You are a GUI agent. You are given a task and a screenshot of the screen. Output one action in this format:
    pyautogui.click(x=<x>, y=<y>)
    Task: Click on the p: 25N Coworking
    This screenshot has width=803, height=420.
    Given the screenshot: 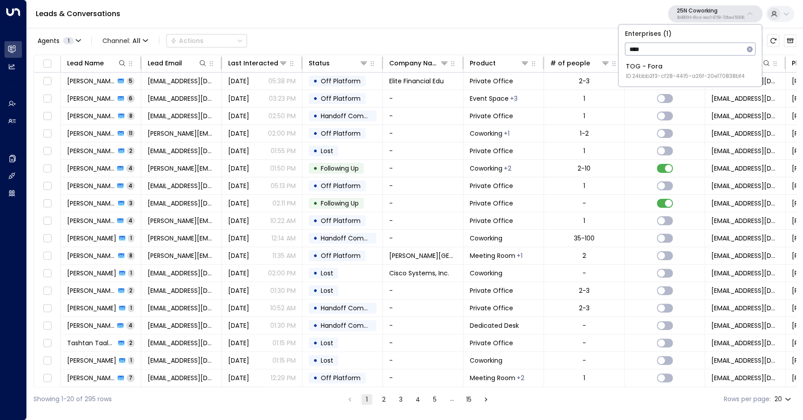 What is the action you would take?
    pyautogui.click(x=710, y=11)
    